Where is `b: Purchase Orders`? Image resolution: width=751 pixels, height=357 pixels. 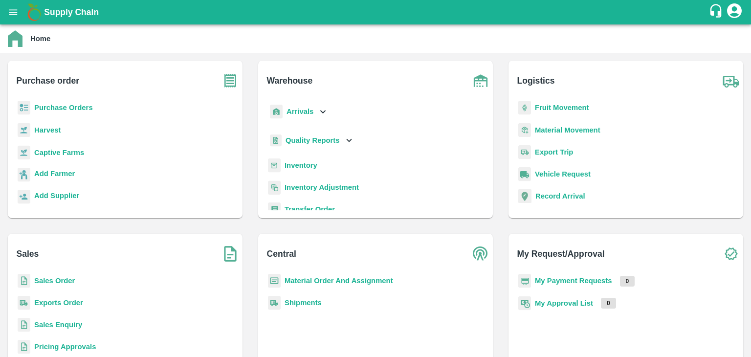 b: Purchase Orders is located at coordinates (64, 108).